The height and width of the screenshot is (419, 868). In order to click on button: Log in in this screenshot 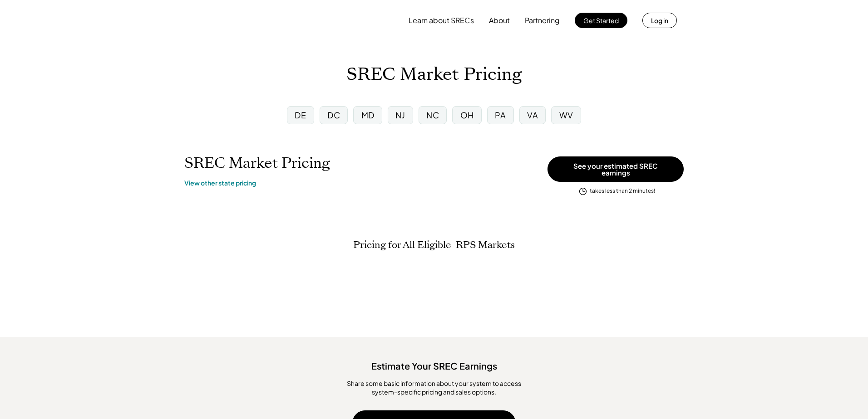, I will do `click(660, 21)`.